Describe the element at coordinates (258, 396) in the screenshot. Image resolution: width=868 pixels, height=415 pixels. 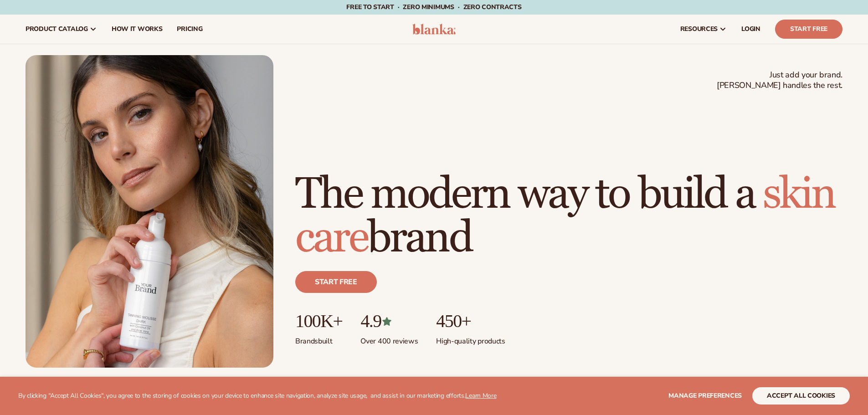
I see `p: By clicking "Accept All Cookies", you agree to the storing of cookies on your device to enhance s...` at that location.